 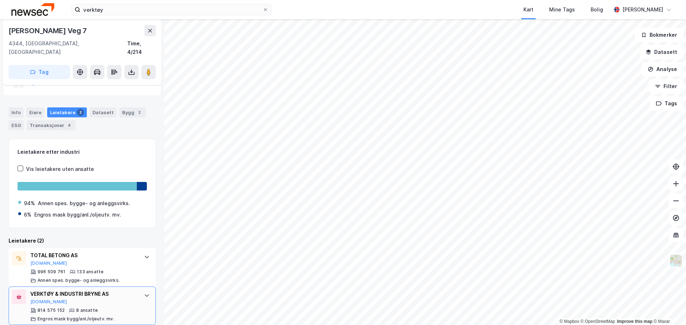 What do you see at coordinates (16, 125) in the screenshot?
I see `div: ESG` at bounding box center [16, 125].